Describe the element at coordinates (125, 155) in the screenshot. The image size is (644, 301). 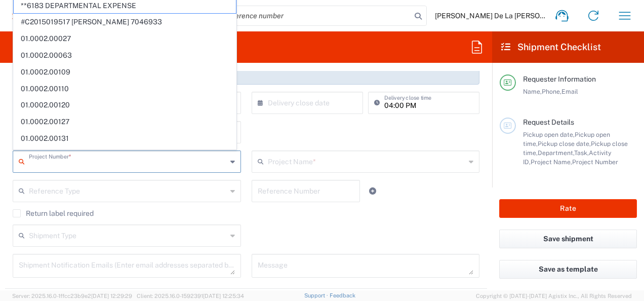
I see `span: 01.0002.00141` at that location.